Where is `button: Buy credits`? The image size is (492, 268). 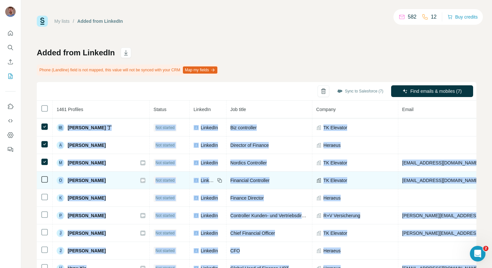
button: Buy credits is located at coordinates (463, 17).